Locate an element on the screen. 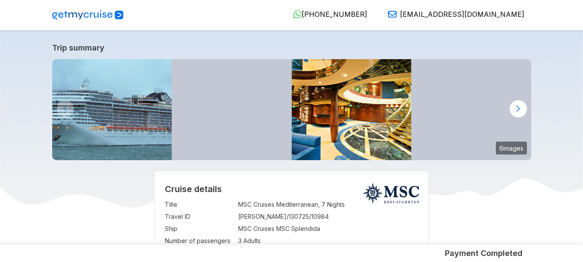 This screenshot has width=583, height=262. td: MSC Cruises Mediterranean, 7 Nights is located at coordinates (328, 204).